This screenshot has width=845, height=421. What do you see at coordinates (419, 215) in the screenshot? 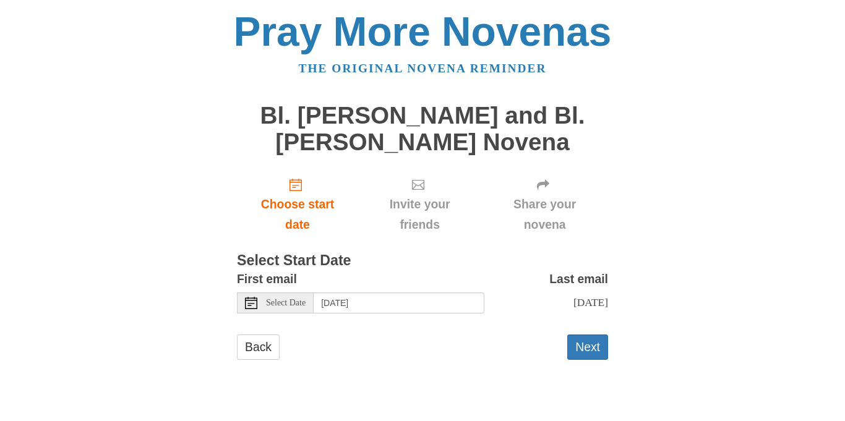
I see `span: Invite your friends` at bounding box center [419, 215].